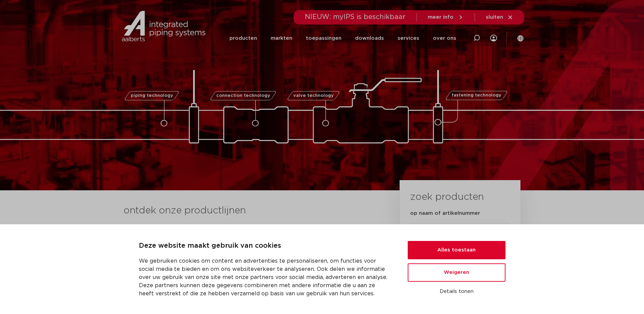  What do you see at coordinates (446, 18) in the screenshot?
I see `a: meer info` at bounding box center [446, 18].